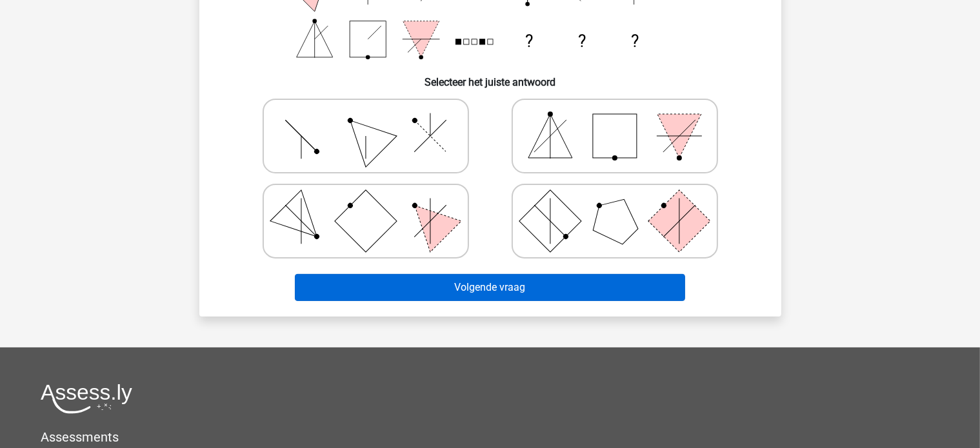  What do you see at coordinates (489, 288) in the screenshot?
I see `button: Volgende vraag` at bounding box center [489, 288].